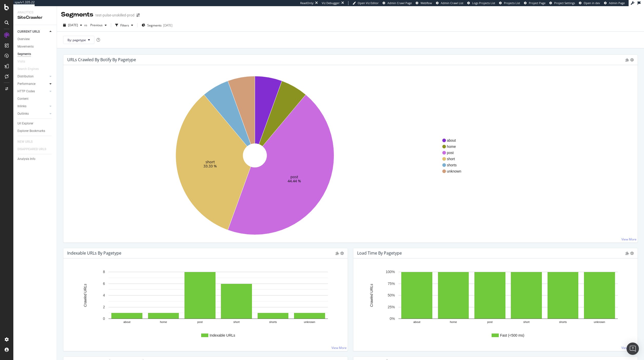 Image resolution: width=644 pixels, height=360 pixels. Describe the element at coordinates (33, 106) in the screenshot. I see `a: Inlinks` at that location.